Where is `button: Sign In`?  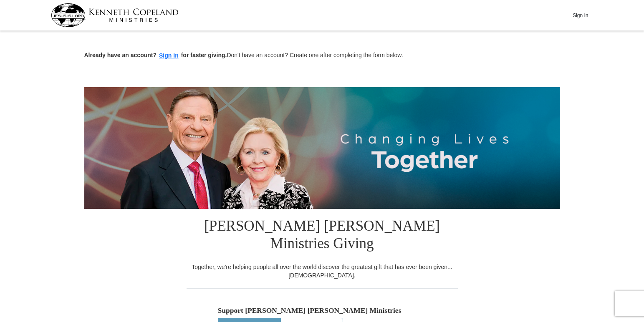
button: Sign In is located at coordinates (581, 15).